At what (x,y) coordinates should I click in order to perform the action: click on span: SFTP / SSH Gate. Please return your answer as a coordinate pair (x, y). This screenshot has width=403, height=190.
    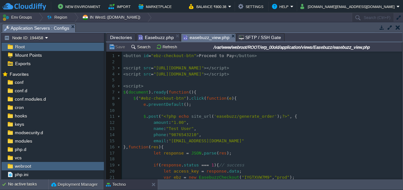
    Looking at the image, I should click on (260, 37).